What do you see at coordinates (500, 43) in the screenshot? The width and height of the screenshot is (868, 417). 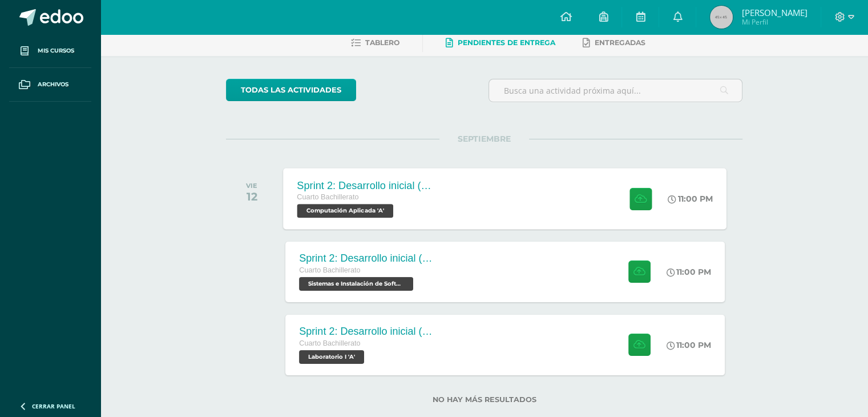 I see `a: Pendientes de entrega` at bounding box center [500, 43].